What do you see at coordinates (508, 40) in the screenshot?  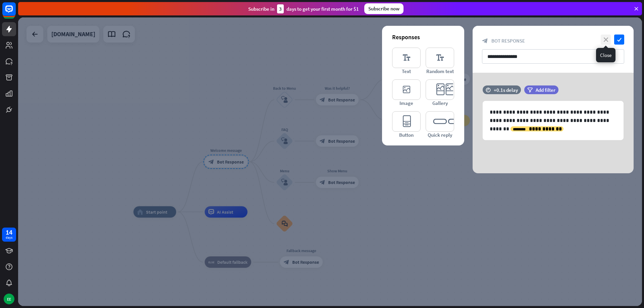 I see `span: Bot Response` at bounding box center [508, 40].